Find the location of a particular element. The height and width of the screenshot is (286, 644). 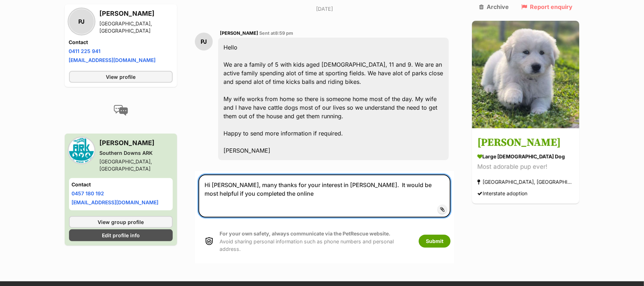

button: Submit is located at coordinates (435, 241).